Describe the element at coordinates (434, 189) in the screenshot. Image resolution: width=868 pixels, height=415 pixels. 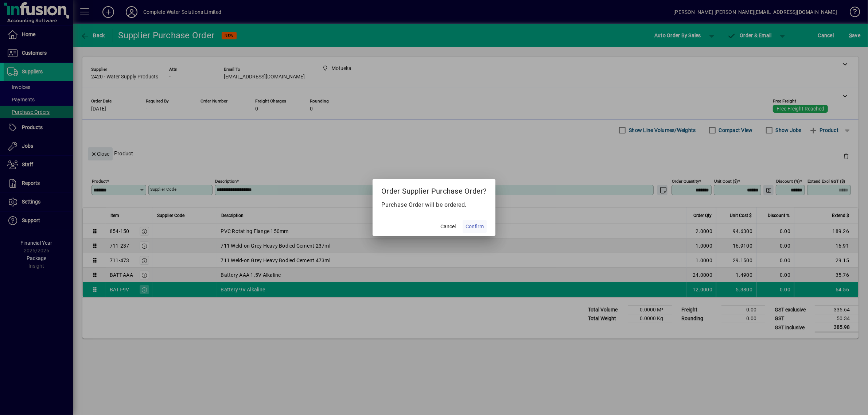
I see `h2: Order Supplier Purchase Order?` at that location.